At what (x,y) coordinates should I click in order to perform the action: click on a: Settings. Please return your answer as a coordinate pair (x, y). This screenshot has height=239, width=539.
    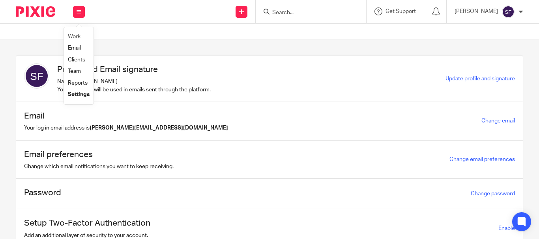
    Looking at the image, I should click on (78, 95).